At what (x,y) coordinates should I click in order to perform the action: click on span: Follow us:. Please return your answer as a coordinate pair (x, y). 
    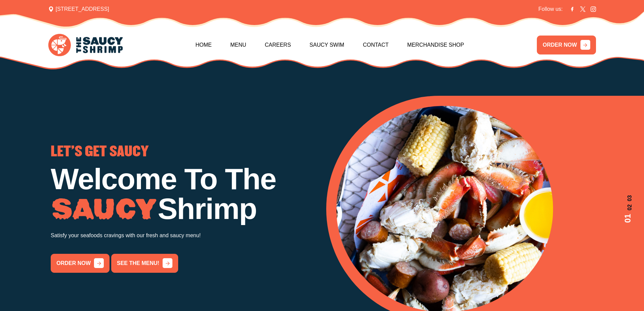
    Looking at the image, I should click on (550, 9).